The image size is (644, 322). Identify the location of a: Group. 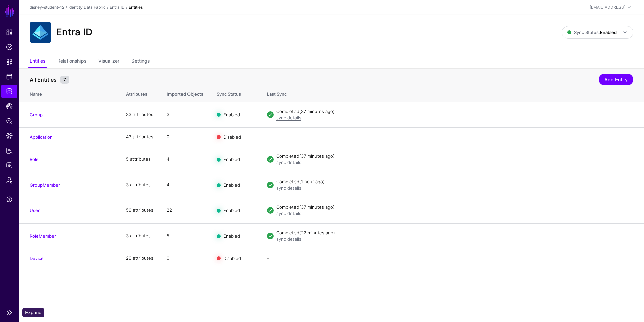
(36, 114).